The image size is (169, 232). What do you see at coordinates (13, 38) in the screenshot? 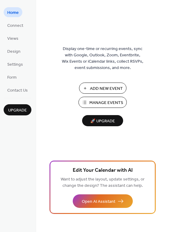
I see `a: Views` at bounding box center [13, 38].